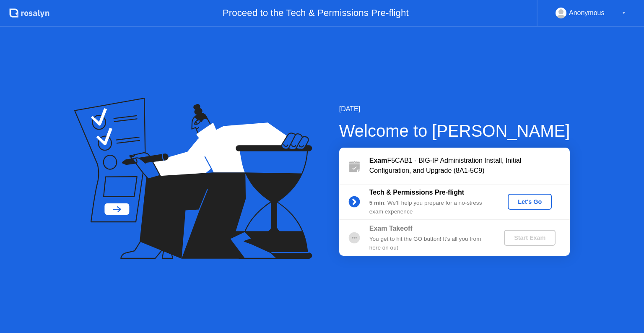 The height and width of the screenshot is (333, 644). I want to click on b: 5 min, so click(377, 202).